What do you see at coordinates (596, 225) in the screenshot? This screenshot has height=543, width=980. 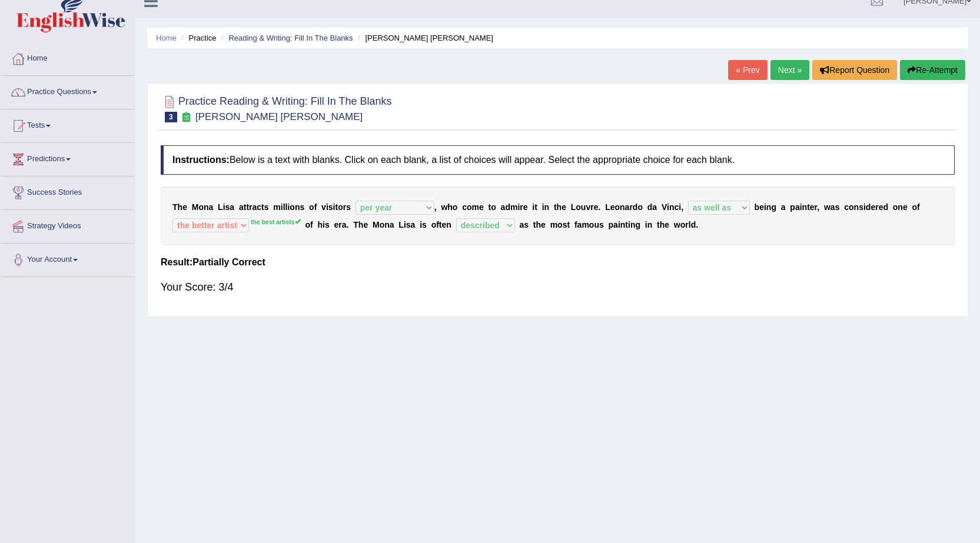 I see `b: u` at bounding box center [596, 225].